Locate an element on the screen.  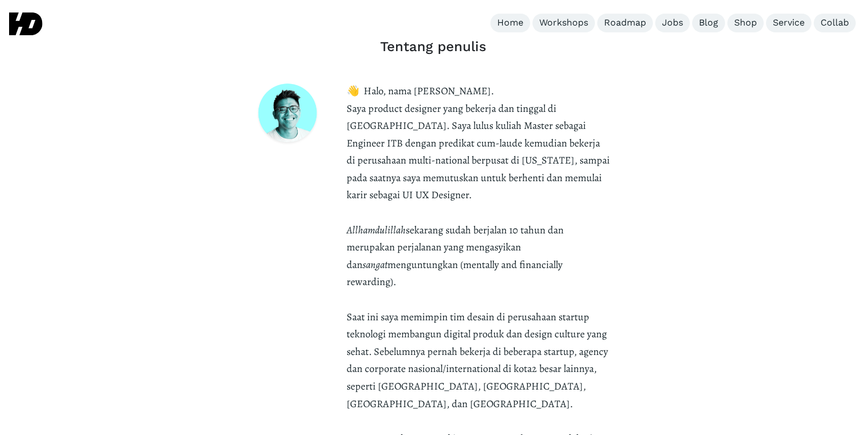
div: Roadmap is located at coordinates (625, 23).